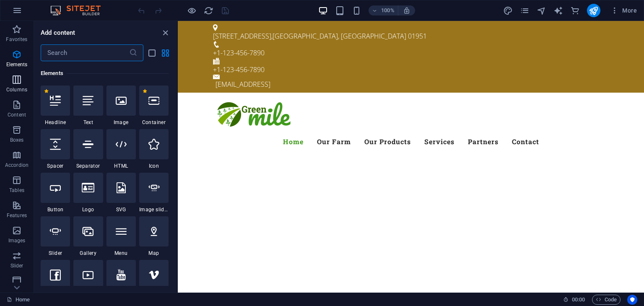 The height and width of the screenshot is (306, 644). Describe the element at coordinates (383, 10) in the screenshot. I see `button: 100%` at that location.